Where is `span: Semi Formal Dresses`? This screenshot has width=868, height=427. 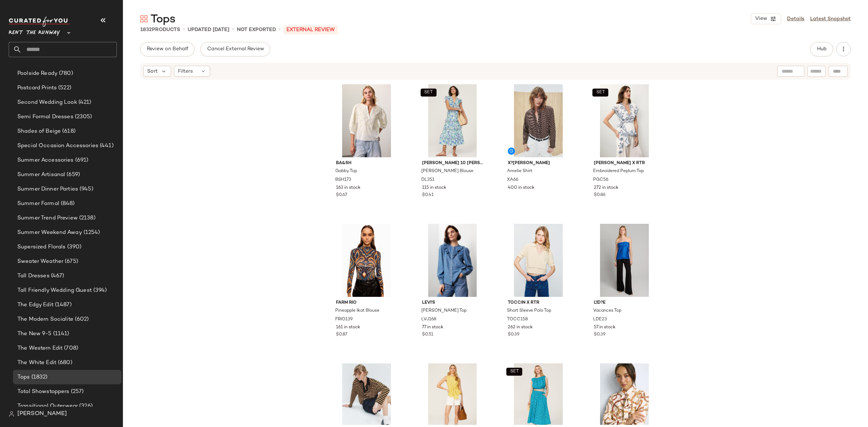
span: Semi Formal Dresses is located at coordinates (45, 117).